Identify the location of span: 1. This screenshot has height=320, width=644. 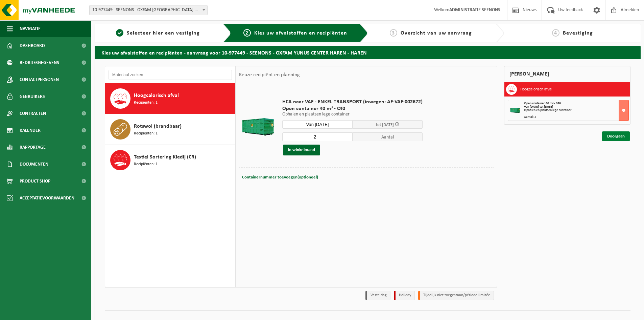
(120, 33).